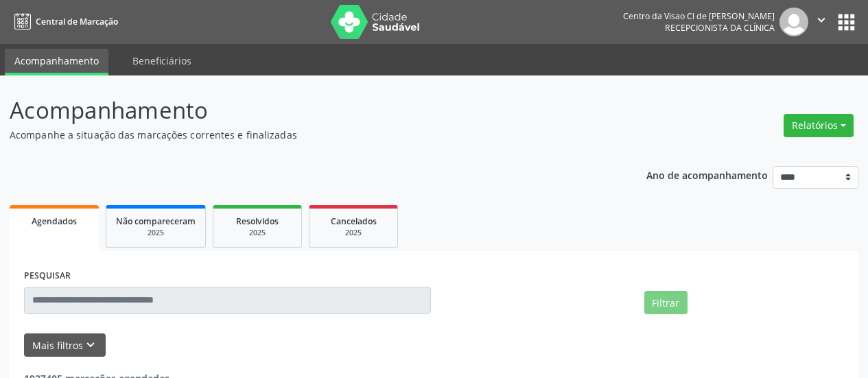  What do you see at coordinates (64, 21) in the screenshot?
I see `a: Central de Marcação` at bounding box center [64, 21].